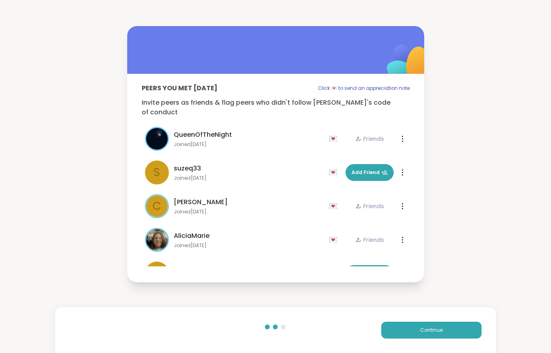 Image resolution: width=551 pixels, height=353 pixels. What do you see at coordinates (192, 270) in the screenshot?
I see `span: shakil7844` at bounding box center [192, 270].